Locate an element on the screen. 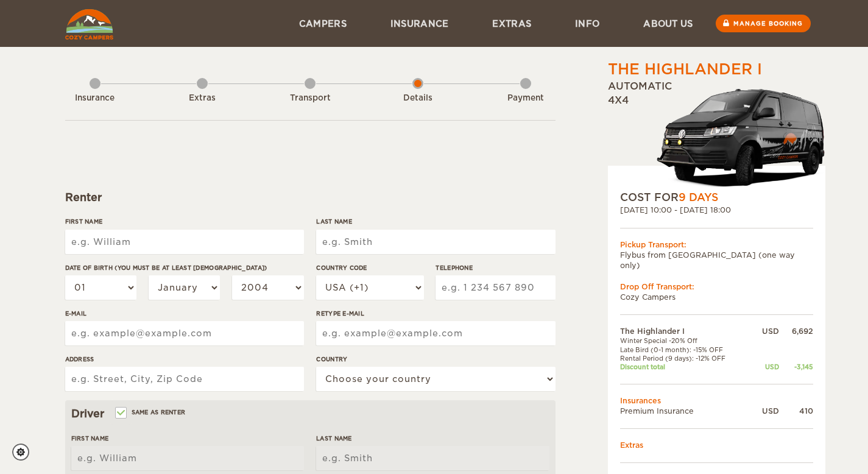  div: The Highlander I is located at coordinates (685, 70).